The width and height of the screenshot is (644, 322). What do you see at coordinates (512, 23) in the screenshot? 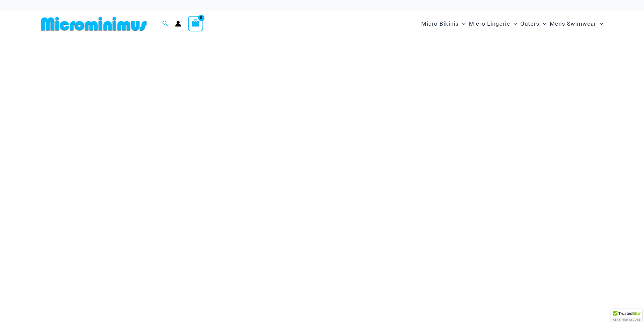
I see `nav: Site Navigation` at bounding box center [512, 23].